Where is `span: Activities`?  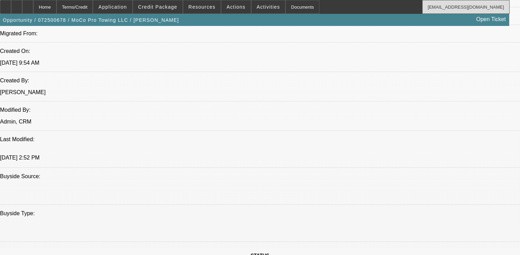 span: Activities is located at coordinates (269, 7).